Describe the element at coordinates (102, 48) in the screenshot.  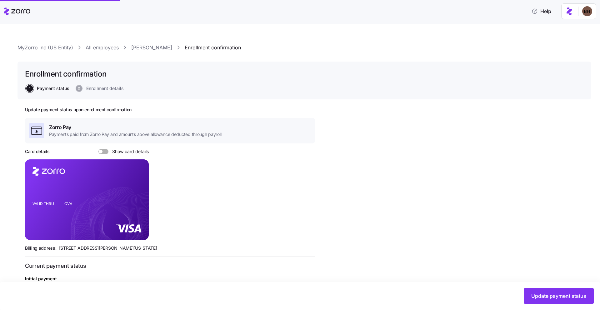
I see `a: All employees` at that location.